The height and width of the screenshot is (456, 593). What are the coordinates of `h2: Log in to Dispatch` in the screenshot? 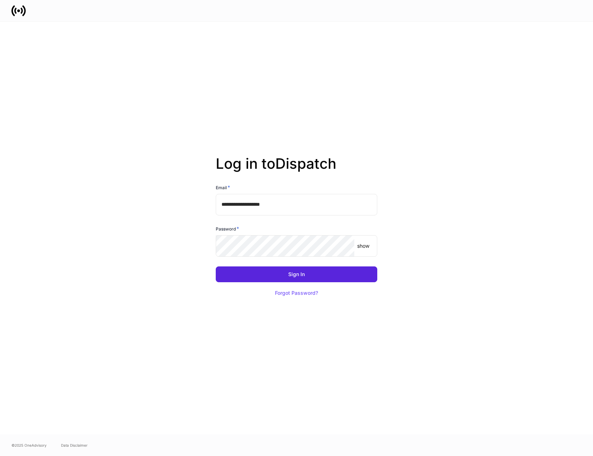 It's located at (296, 169).